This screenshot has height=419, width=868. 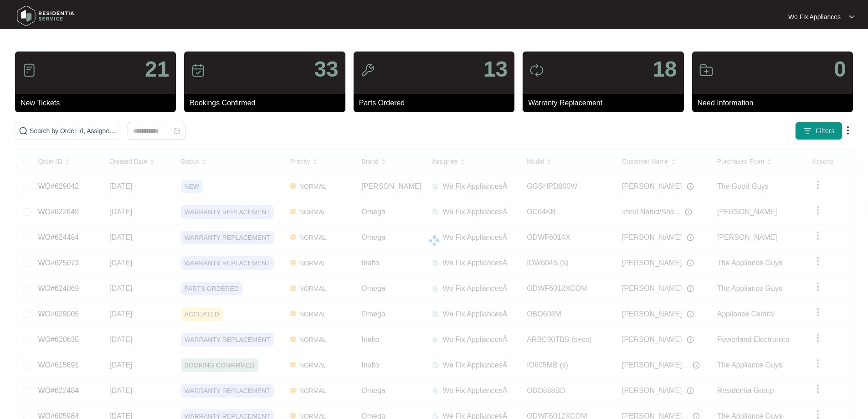 What do you see at coordinates (814, 17) in the screenshot?
I see `p: We Fix Appliances` at bounding box center [814, 17].